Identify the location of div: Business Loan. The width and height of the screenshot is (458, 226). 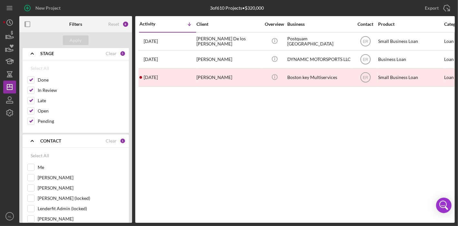
(411, 59).